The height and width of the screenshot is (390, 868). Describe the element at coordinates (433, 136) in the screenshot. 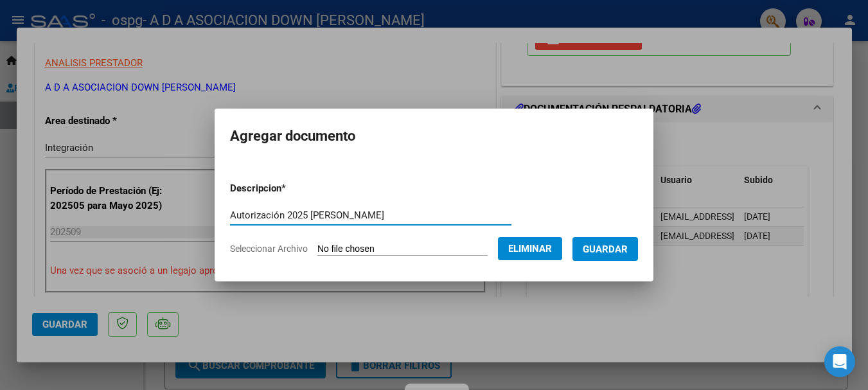

I see `h2: Agregar documento` at that location.